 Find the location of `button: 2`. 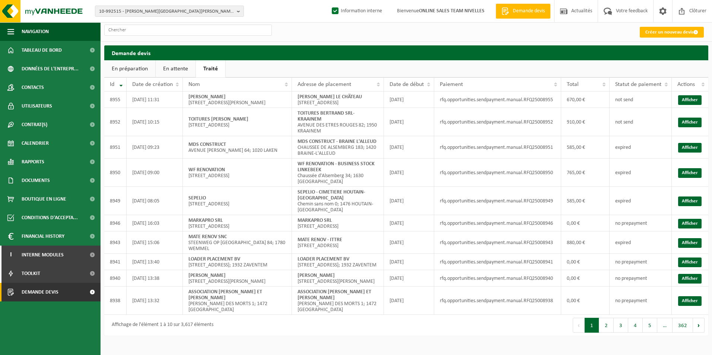

button: 2 is located at coordinates (606, 325).